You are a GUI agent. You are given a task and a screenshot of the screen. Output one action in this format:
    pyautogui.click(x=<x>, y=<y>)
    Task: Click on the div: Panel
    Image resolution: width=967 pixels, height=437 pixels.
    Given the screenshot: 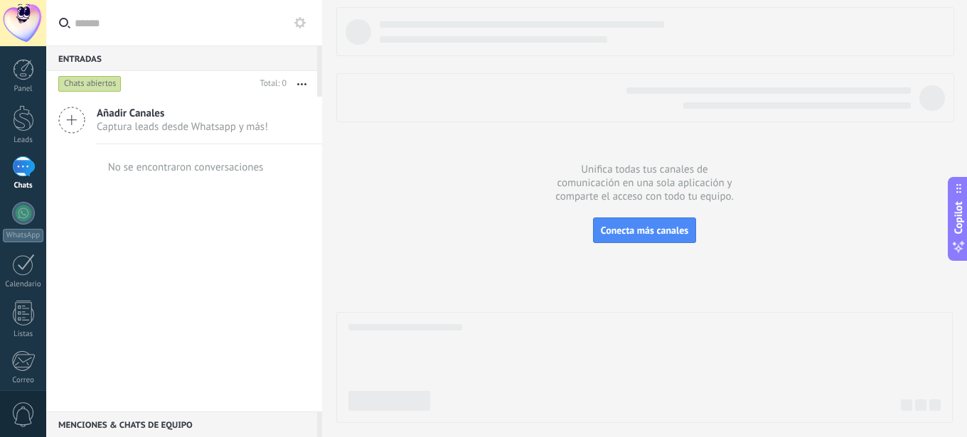 What is the action you would take?
    pyautogui.click(x=23, y=89)
    